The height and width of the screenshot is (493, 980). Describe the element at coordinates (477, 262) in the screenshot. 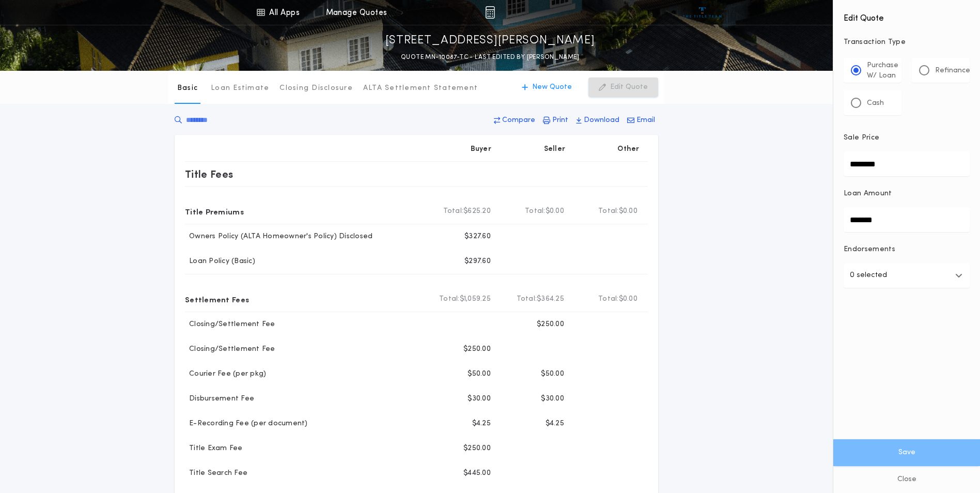

I see `p: $297.60` at that location.